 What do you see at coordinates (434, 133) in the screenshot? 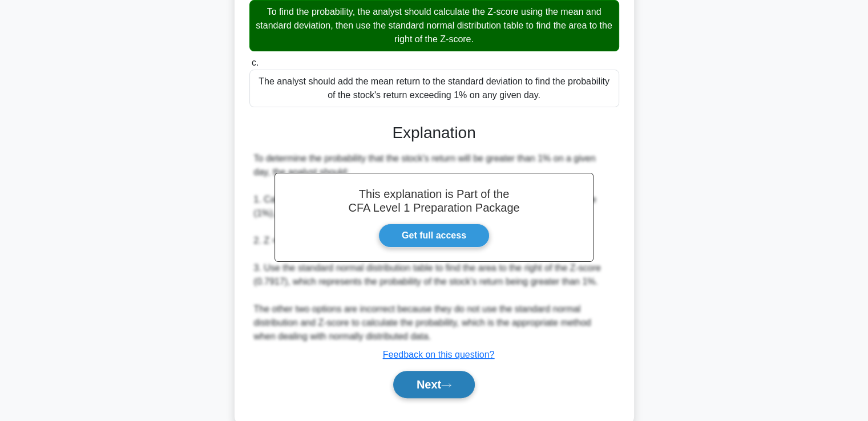
I see `h3: Explanation` at bounding box center [434, 133].